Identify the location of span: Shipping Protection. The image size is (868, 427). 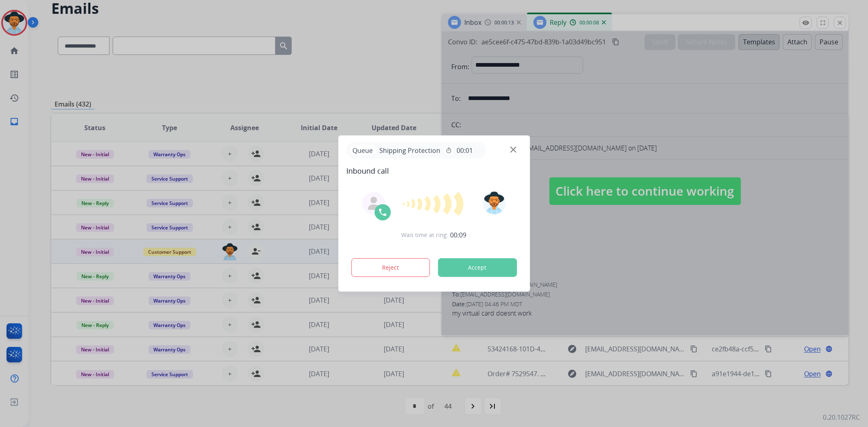
(410, 151).